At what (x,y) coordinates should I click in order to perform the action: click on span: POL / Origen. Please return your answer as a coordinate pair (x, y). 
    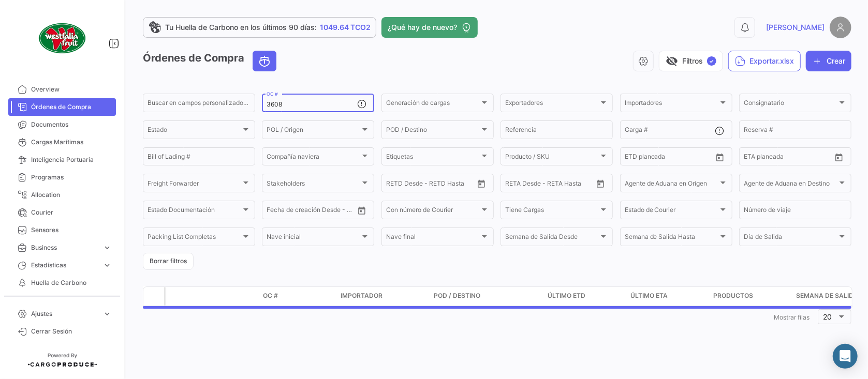
    Looking at the image, I should click on (313, 131).